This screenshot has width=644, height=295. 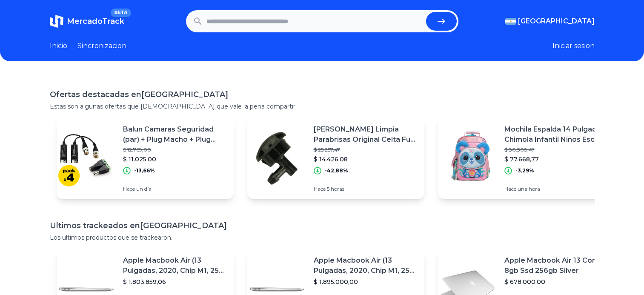 What do you see at coordinates (57, 21) in the screenshot?
I see `img: MercadoTrack` at bounding box center [57, 21].